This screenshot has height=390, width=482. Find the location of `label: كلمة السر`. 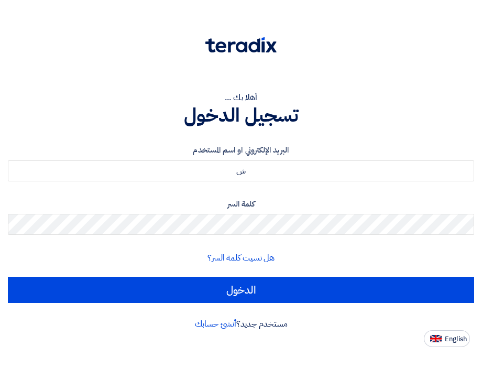

label: كلمة السر is located at coordinates (241, 204).